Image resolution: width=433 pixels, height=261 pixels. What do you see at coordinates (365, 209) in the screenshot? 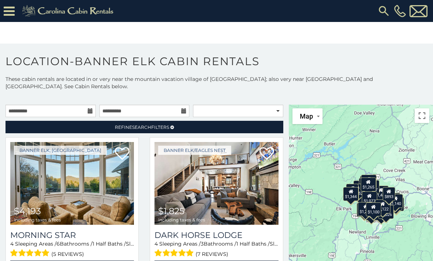
I see `div: $1,252` at bounding box center [365, 209].